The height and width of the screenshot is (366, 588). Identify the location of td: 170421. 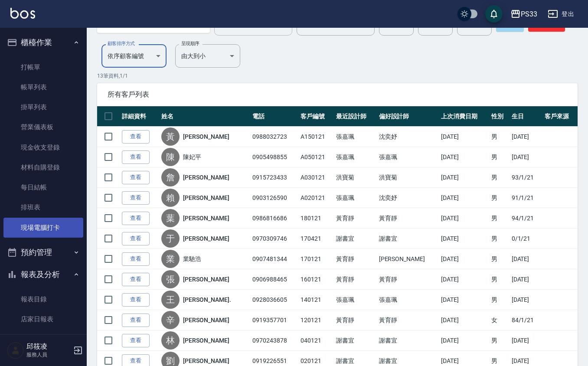
(316, 238).